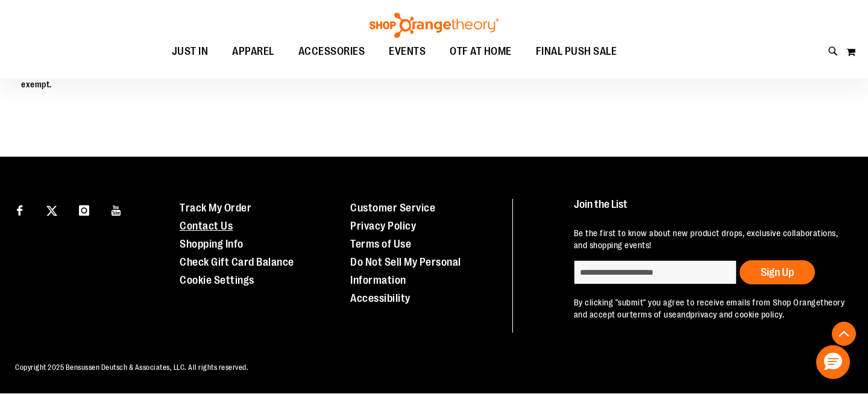 This screenshot has width=868, height=394. Describe the element at coordinates (577, 51) in the screenshot. I see `span: FINAL PUSH SALE` at that location.